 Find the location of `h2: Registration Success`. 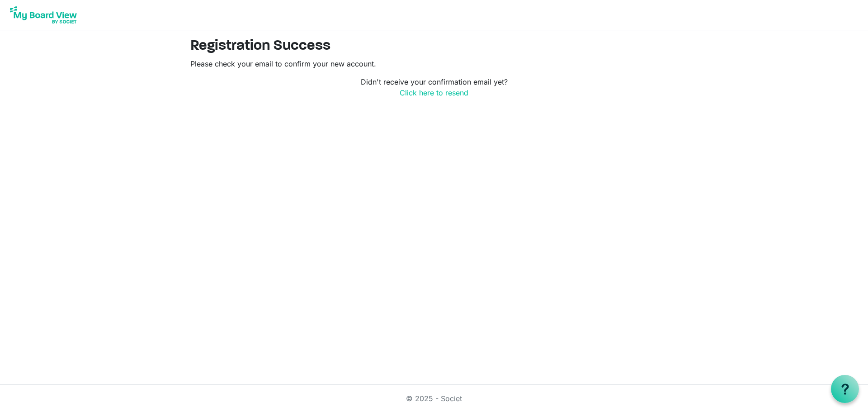

h2: Registration Success is located at coordinates (434, 46).